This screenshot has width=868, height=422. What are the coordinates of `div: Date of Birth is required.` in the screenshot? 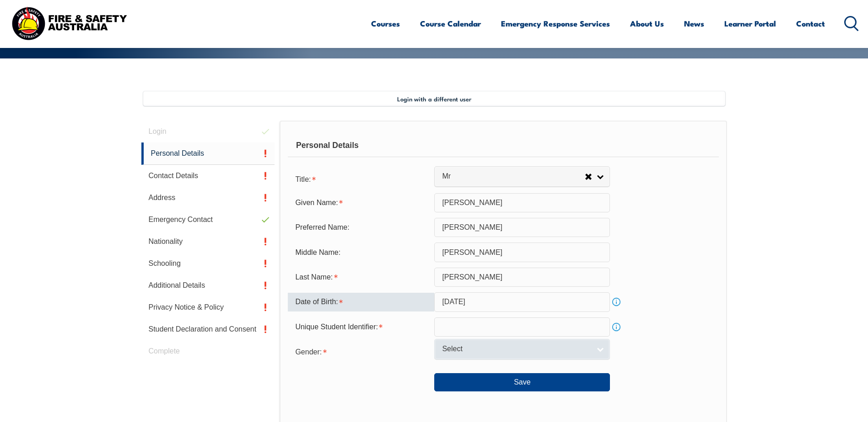 It's located at (361, 302).